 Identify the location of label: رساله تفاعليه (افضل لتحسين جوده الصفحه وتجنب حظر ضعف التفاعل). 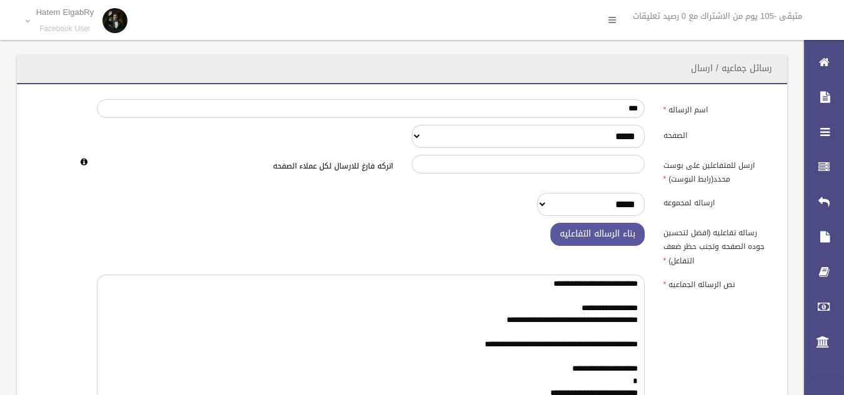
(717, 245).